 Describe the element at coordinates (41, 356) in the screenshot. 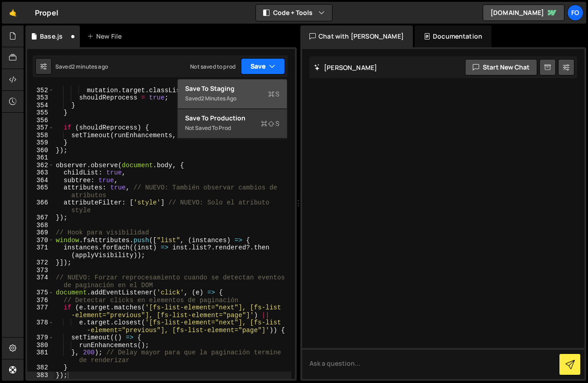

I see `div: 381` at that location.